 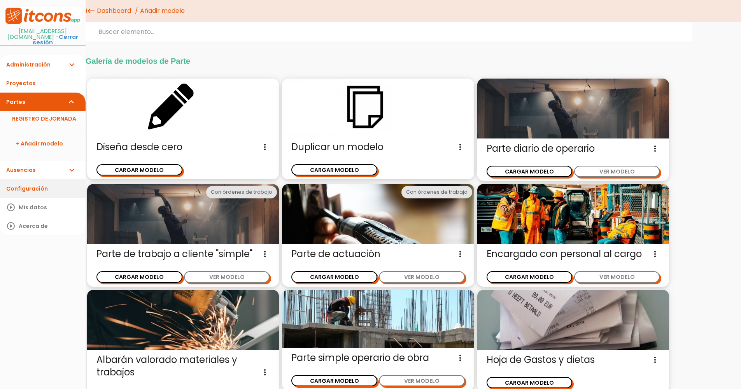 I want to click on span: Encargado con personal al cargo, so click(x=573, y=254).